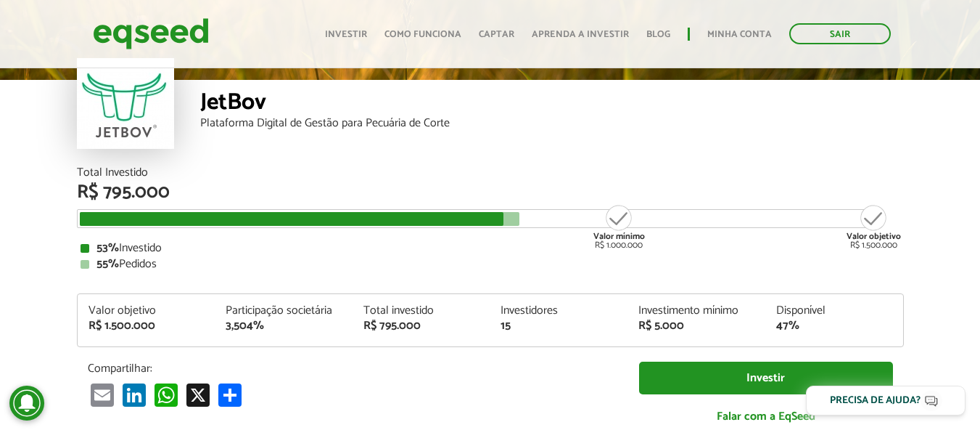  I want to click on a: X, so click(198, 394).